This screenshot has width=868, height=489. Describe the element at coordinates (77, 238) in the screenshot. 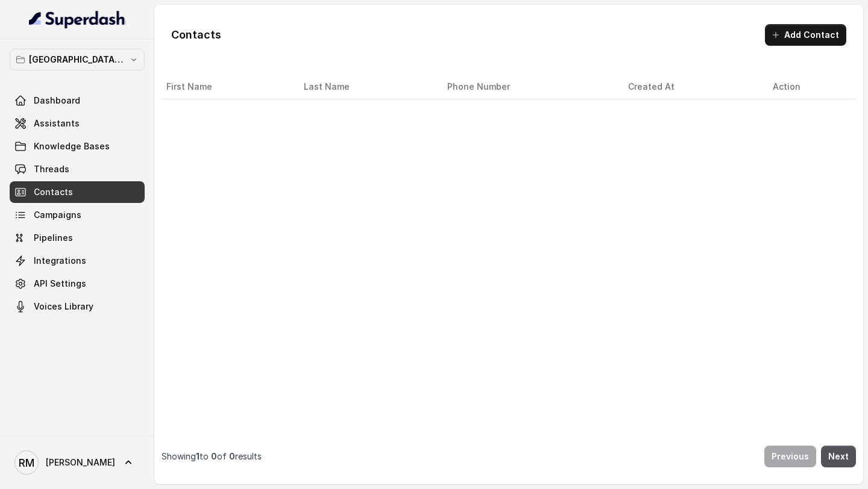

I see `a: Pipelines` at that location.